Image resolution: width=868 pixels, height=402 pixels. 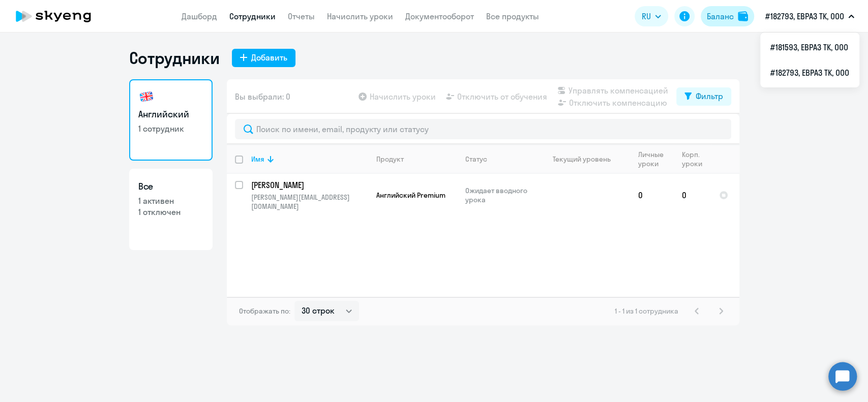 What do you see at coordinates (199, 16) in the screenshot?
I see `a: Дашборд` at bounding box center [199, 16].